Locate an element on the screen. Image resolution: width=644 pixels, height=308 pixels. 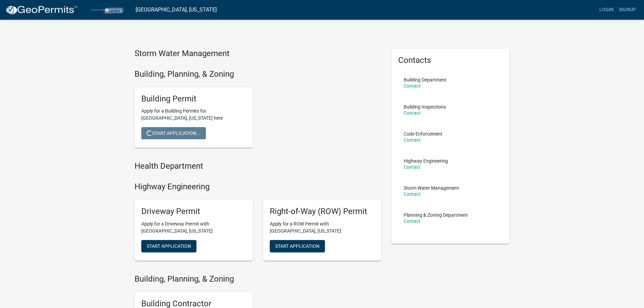
h5: Contacts is located at coordinates (450, 60).